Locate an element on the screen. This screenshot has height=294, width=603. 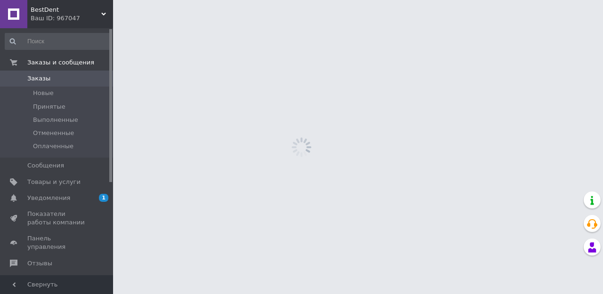
span: Сообщения is located at coordinates (46, 166).